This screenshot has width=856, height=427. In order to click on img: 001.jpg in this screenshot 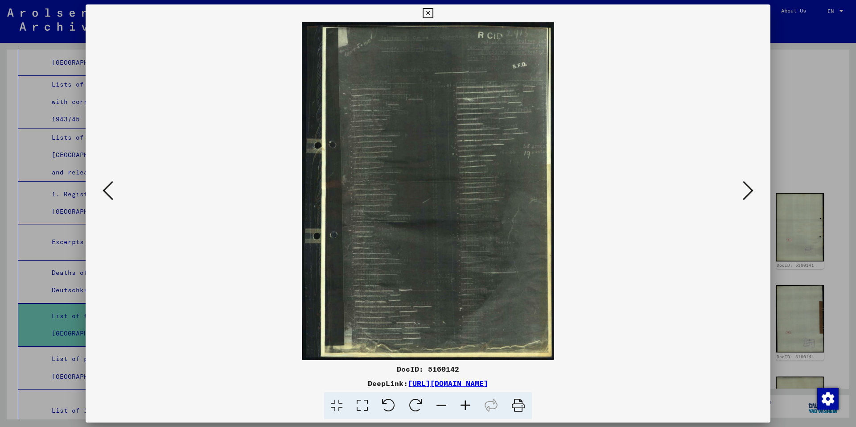, I will do `click(428, 191)`.